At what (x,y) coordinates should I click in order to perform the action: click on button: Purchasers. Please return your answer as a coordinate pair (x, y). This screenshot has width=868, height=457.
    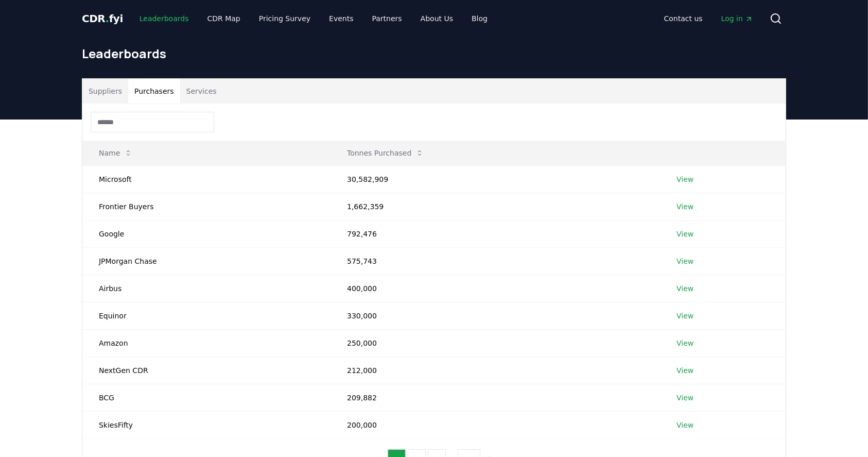
    Looking at the image, I should click on (154, 91).